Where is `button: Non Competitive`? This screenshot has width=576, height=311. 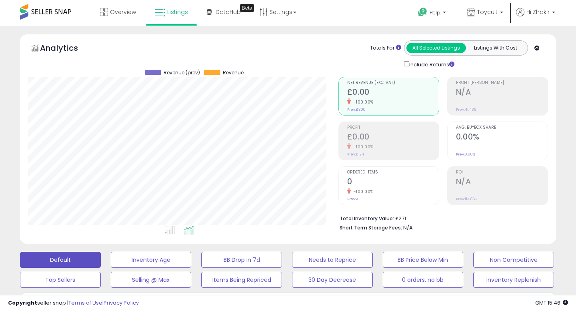
button: Non Competitive is located at coordinates (514, 260).